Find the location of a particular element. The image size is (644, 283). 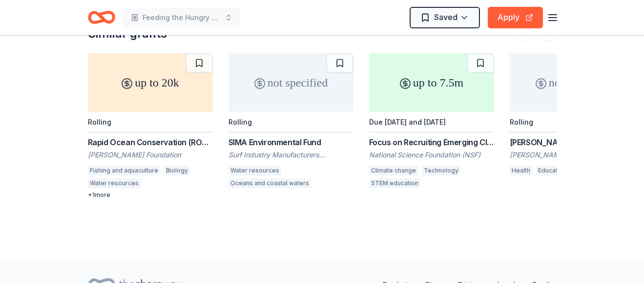

span: Saved is located at coordinates (446, 17).